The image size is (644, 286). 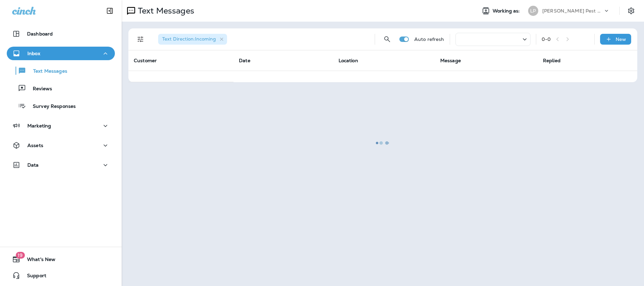 What do you see at coordinates (61, 165) in the screenshot?
I see `button: Data` at bounding box center [61, 165].